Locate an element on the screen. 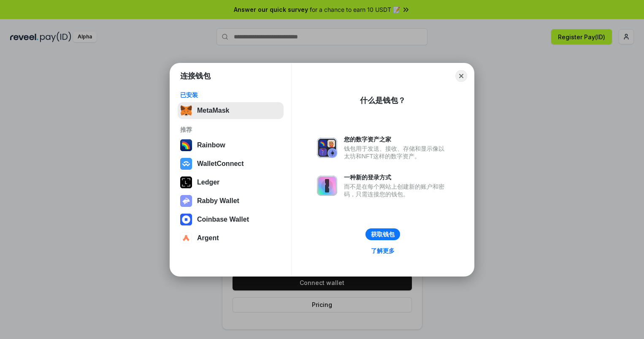 The width and height of the screenshot is (644, 339). div: 推荐 is located at coordinates (230, 130).